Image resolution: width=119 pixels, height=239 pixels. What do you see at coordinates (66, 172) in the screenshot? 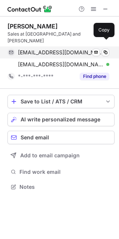
I see `span: Find work email` at bounding box center [66, 172].